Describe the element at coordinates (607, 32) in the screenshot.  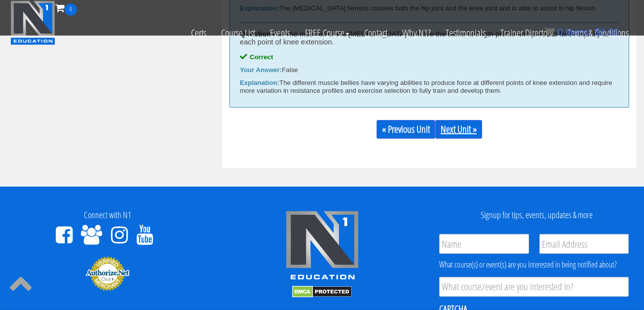
I see `bdi: 0.00` at that location.